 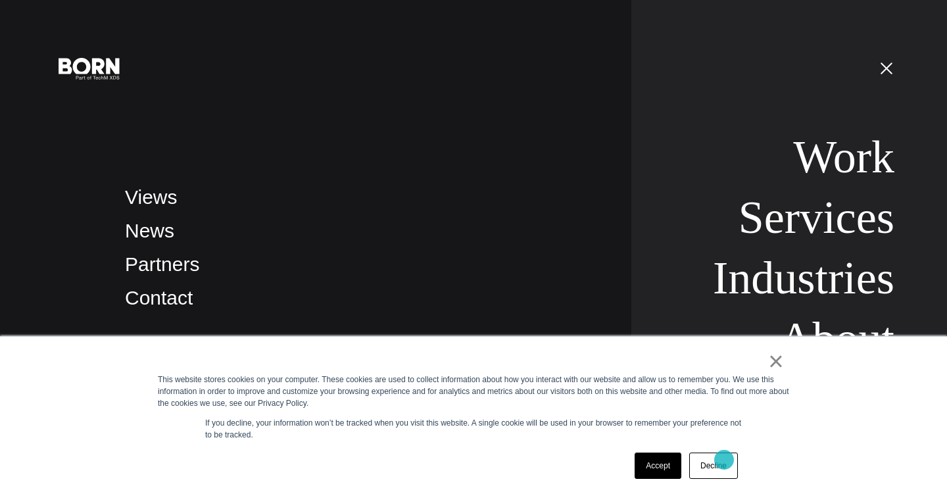 What do you see at coordinates (886, 68) in the screenshot?
I see `button: Open` at bounding box center [886, 68].